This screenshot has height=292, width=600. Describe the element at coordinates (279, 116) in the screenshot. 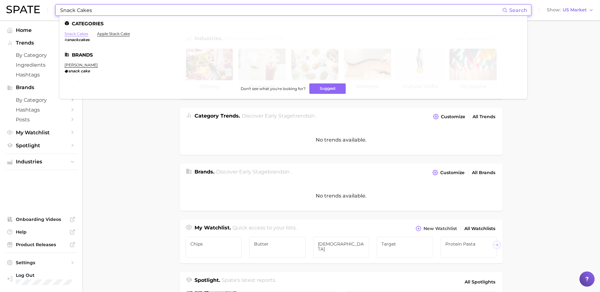

I see `span: Discover Early Stage trends in .` at that location.